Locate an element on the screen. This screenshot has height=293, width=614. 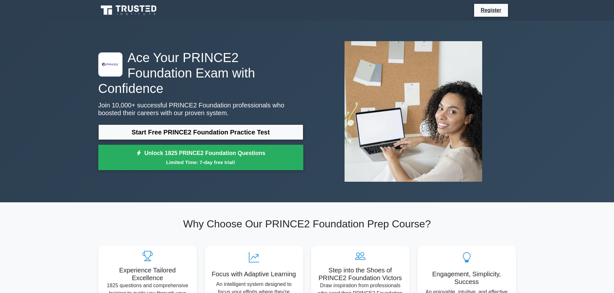
h2: Why Choose Our PRINCE2 Foundation Prep Course? is located at coordinates (307, 224).